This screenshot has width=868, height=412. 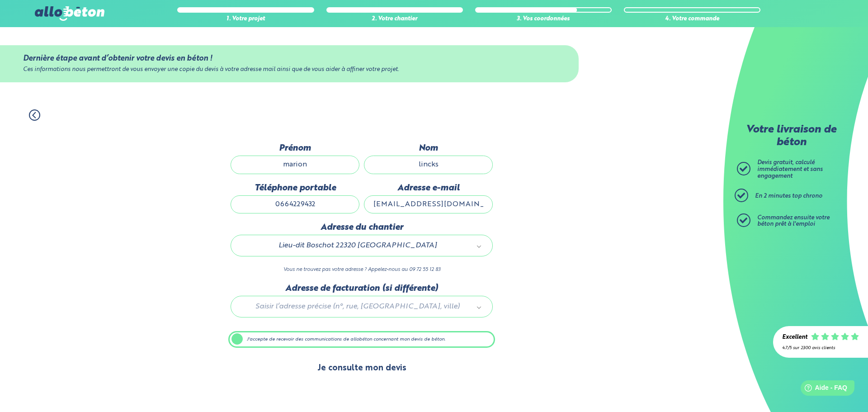 I want to click on label: Téléphone portable, so click(x=295, y=188).